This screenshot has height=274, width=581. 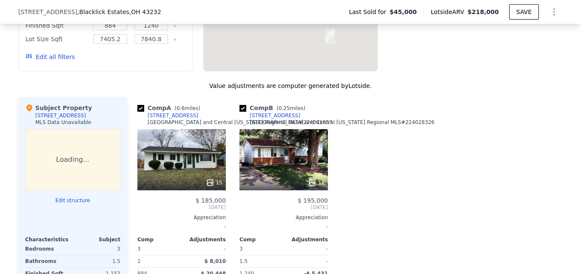 What do you see at coordinates (403, 12) in the screenshot?
I see `span: $45,000` at bounding box center [403, 12].